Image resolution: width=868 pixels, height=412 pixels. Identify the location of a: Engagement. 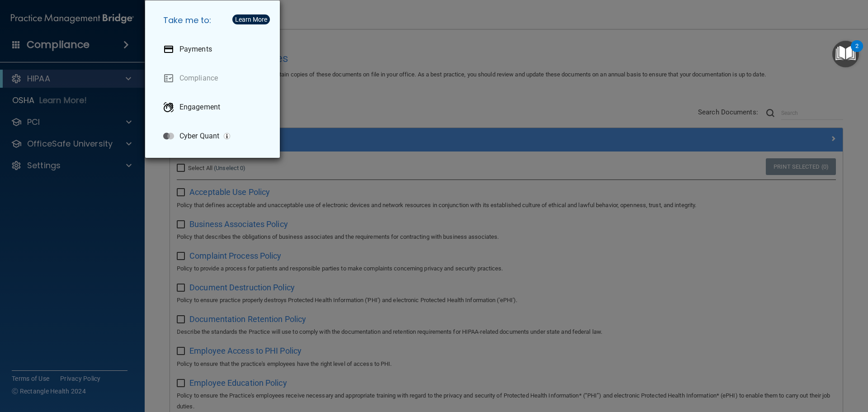
(214, 107).